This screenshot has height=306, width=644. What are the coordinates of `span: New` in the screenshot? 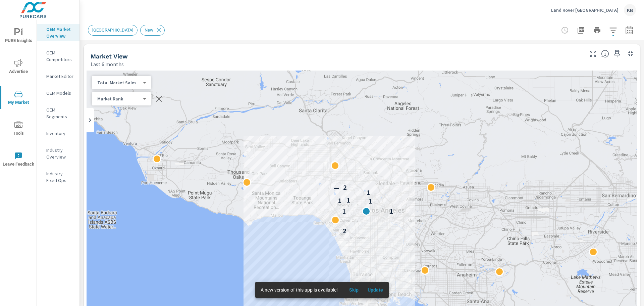 It's located at (149, 30).